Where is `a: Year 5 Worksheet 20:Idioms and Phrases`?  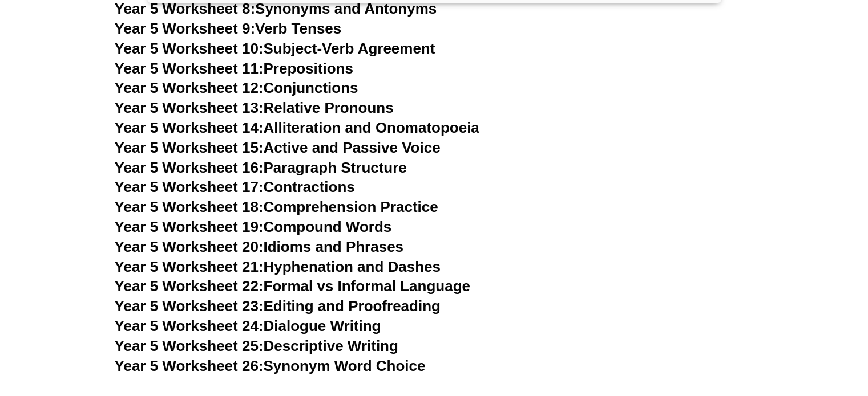 a: Year 5 Worksheet 20:Idioms and Phrases is located at coordinates (259, 247).